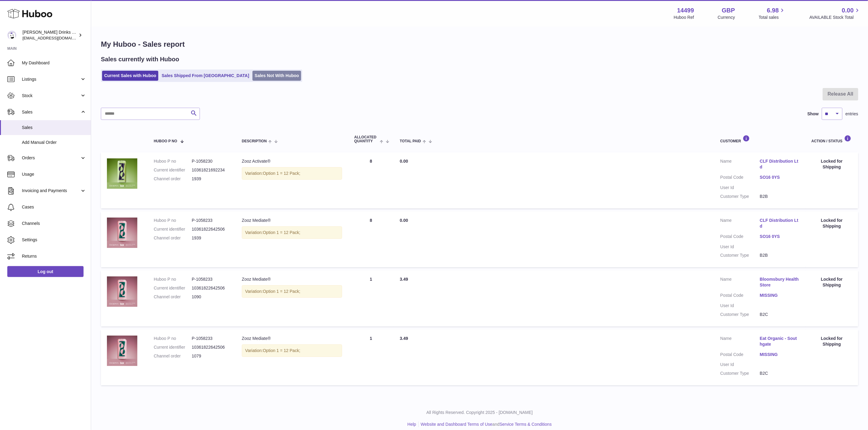 The width and height of the screenshot is (868, 430). What do you see at coordinates (51, 96) in the screenshot?
I see `span: Stock` at bounding box center [51, 96].